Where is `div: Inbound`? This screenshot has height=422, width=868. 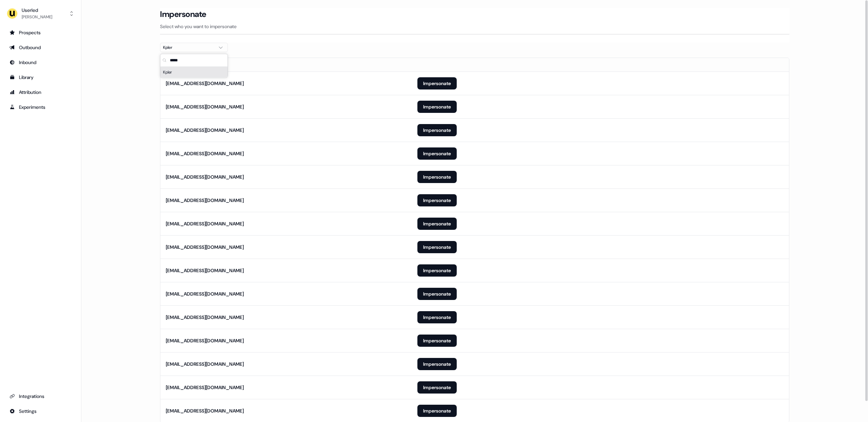 div: Inbound is located at coordinates (40, 62).